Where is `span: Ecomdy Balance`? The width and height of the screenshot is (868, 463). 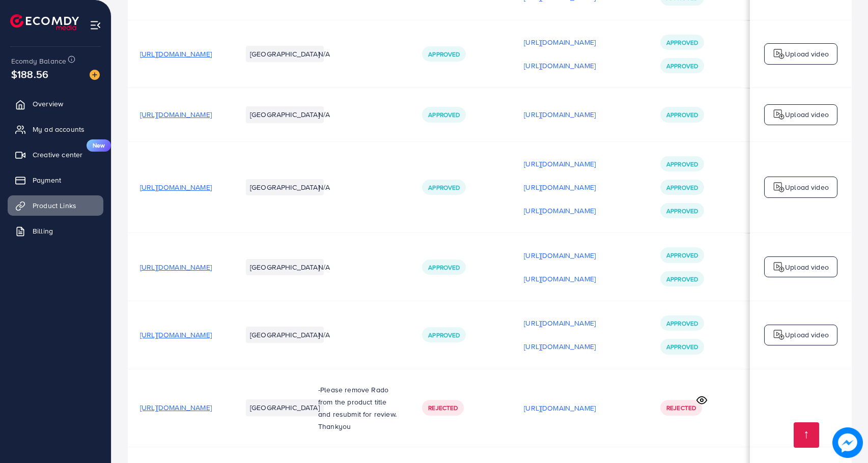 span: Ecomdy Balance is located at coordinates (39, 61).